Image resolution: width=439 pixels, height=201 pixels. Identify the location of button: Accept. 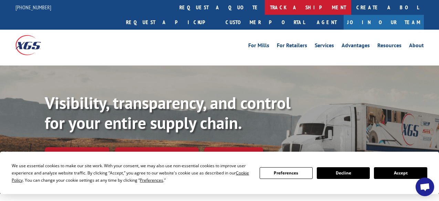
(400, 173).